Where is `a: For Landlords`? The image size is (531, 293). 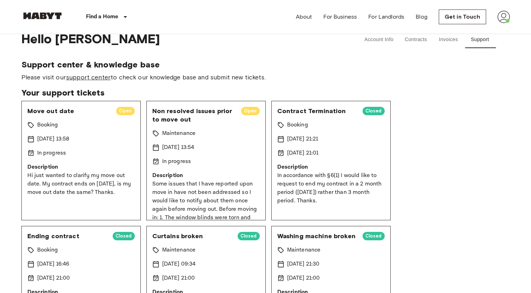 a: For Landlords is located at coordinates (386, 17).